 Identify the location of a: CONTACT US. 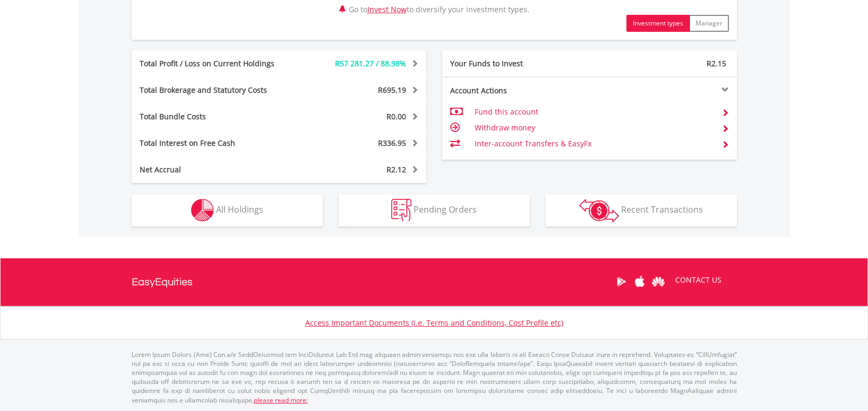
(698, 280).